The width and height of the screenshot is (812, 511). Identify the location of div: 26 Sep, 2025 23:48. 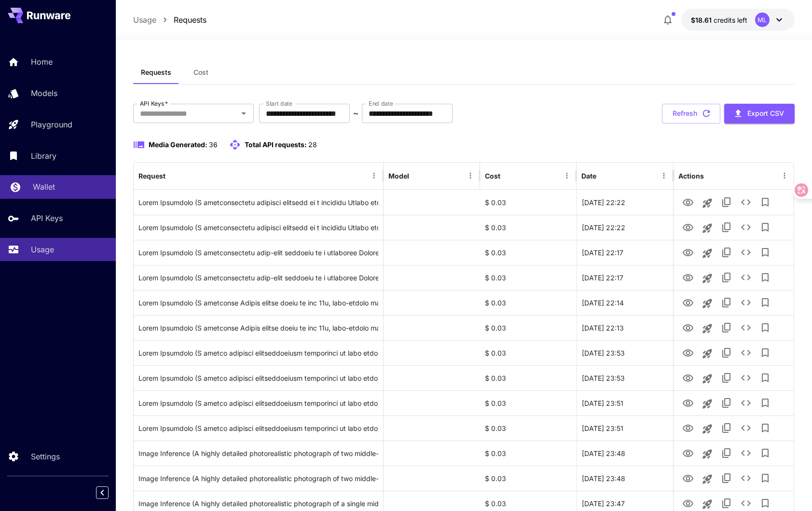
(625, 453).